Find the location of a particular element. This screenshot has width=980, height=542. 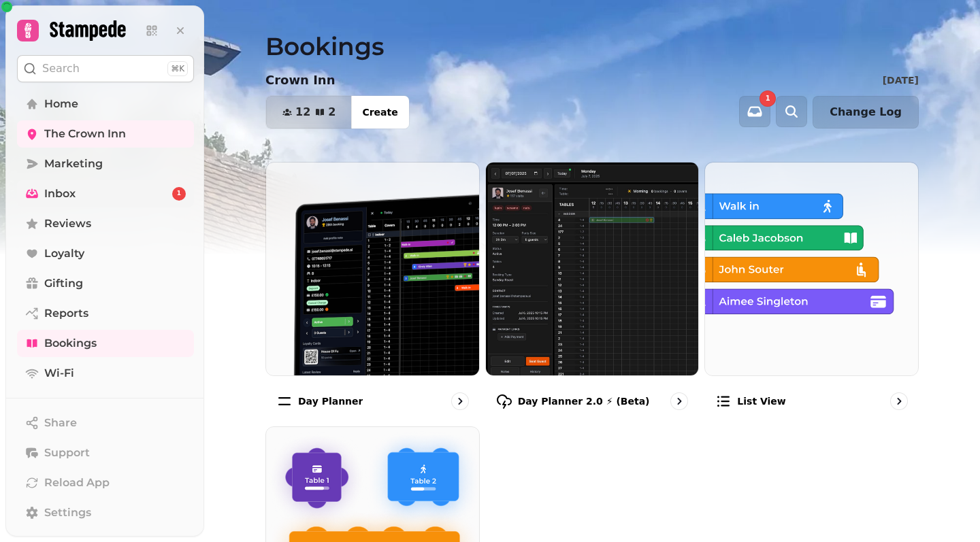

a: Day Planner 2.0 ⚡ (Beta)Day Planner 2.0 ⚡ (Beta) is located at coordinates (592, 291).